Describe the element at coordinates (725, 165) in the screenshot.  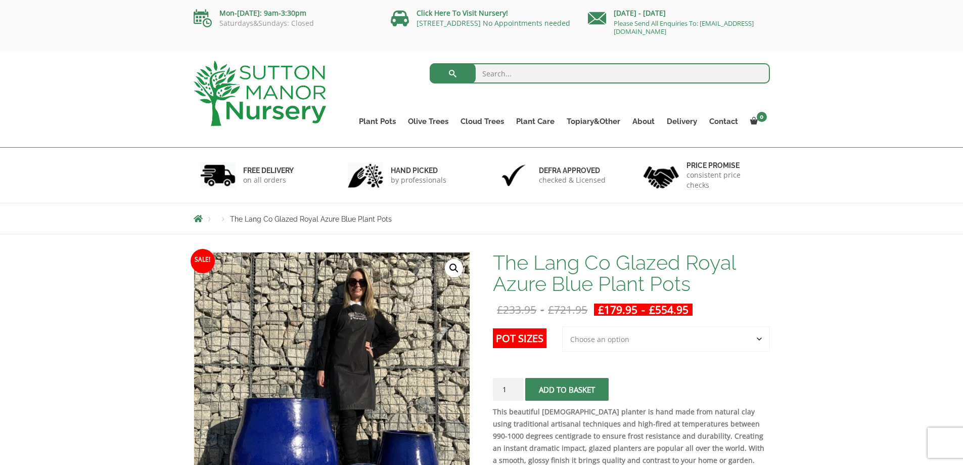
I see `h6: Price promise` at that location.